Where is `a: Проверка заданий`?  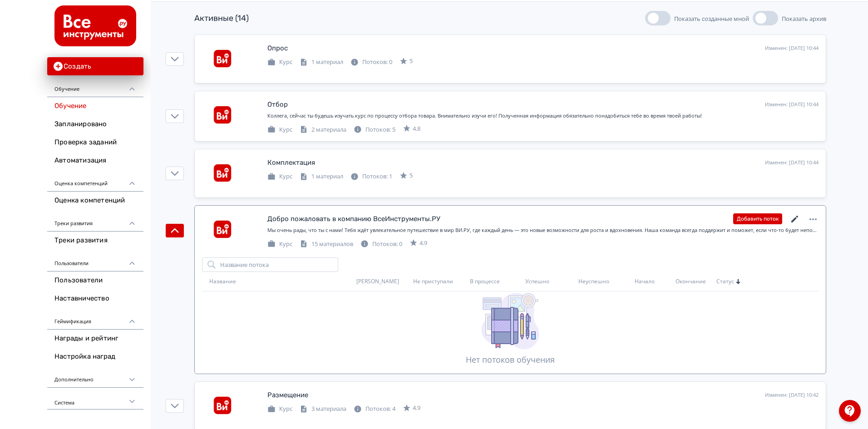 a: Проверка заданий is located at coordinates (95, 142).